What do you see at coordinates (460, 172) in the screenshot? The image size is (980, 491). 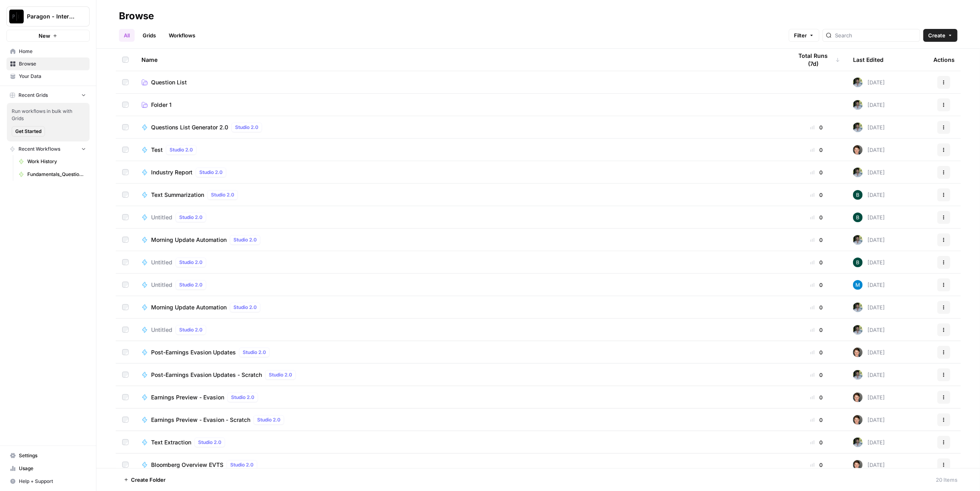 I see `a: Industry ReportStudio 2.0` at bounding box center [460, 172].